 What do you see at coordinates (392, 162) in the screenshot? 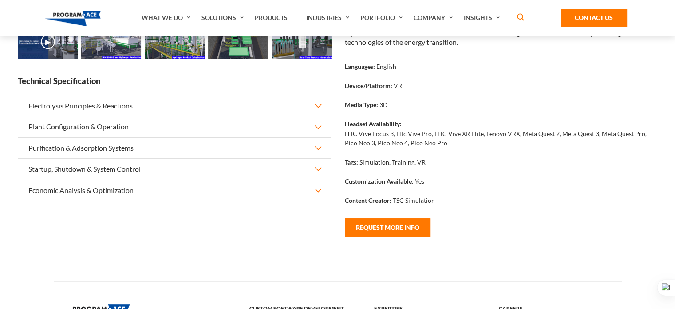
I see `p: Simulation, Training, VR` at bounding box center [392, 162].